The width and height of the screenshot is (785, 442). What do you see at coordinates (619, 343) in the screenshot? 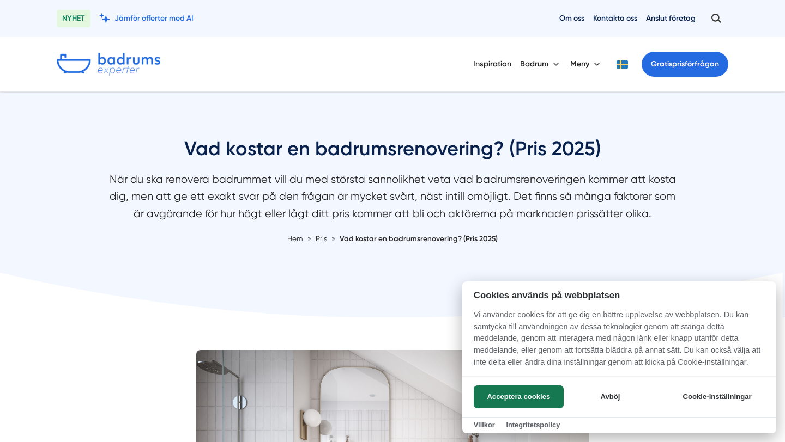
I see `p: Vi använder cookies för att ge dig en bättre upplevelse av webbplatsen. Du kan samtycka till anvä...` at bounding box center [619, 343].